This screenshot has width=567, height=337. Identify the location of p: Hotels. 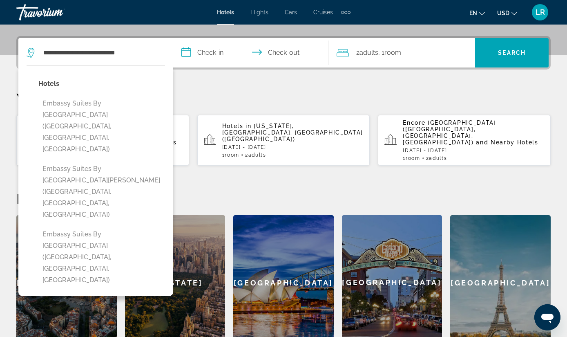
(102, 84).